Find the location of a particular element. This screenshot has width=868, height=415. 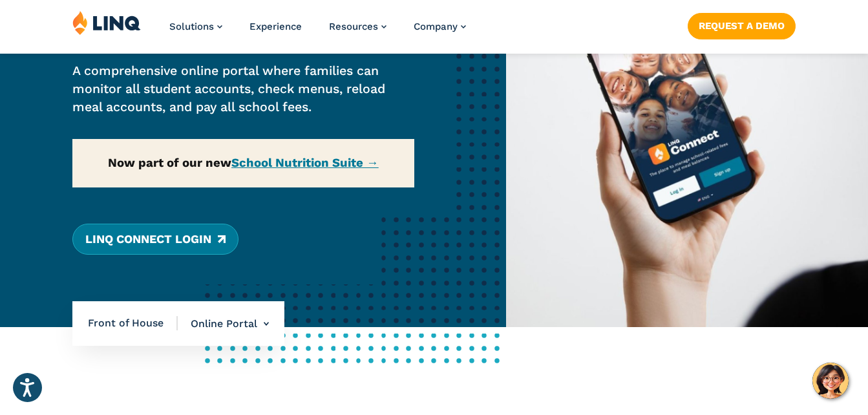

span: Solutions is located at coordinates (192, 26).